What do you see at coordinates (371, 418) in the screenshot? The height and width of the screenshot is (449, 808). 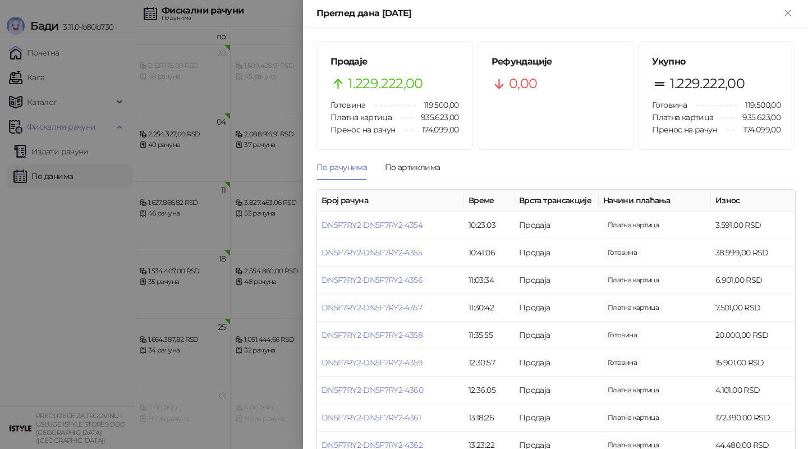 I see `a: DN5F7RY2-DN5F7RY2-4361` at bounding box center [371, 418].